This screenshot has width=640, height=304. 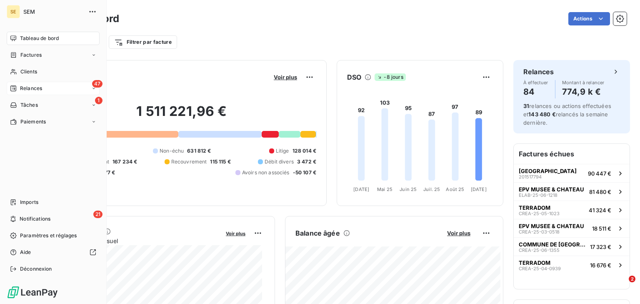 What do you see at coordinates (408, 189) in the screenshot?
I see `tspan: Juin 25` at bounding box center [408, 189].